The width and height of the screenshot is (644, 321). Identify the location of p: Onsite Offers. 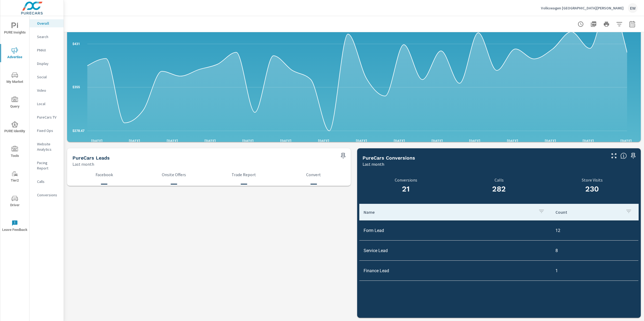
(174, 175).